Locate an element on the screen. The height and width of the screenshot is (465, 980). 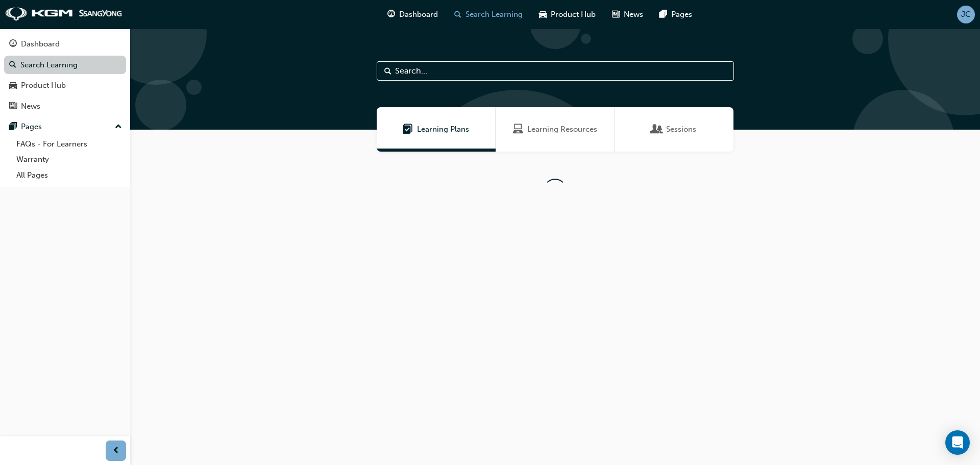
div: News is located at coordinates (31, 106).